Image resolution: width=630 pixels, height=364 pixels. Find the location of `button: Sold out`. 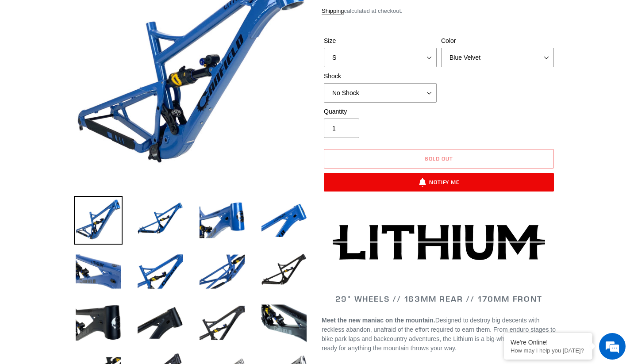

button: Sold out is located at coordinates (439, 159).